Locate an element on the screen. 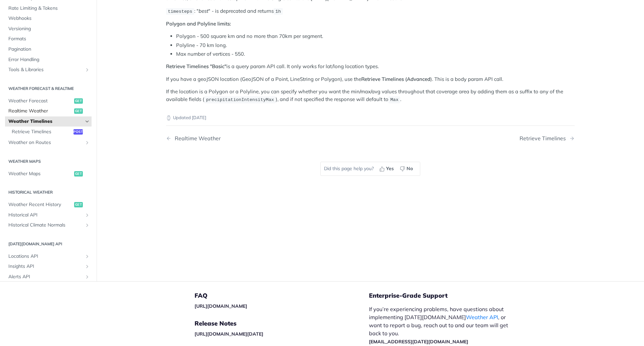 Image resolution: width=644 pixels, height=346 pixels. span: Weather Timelines is located at coordinates (45, 121).